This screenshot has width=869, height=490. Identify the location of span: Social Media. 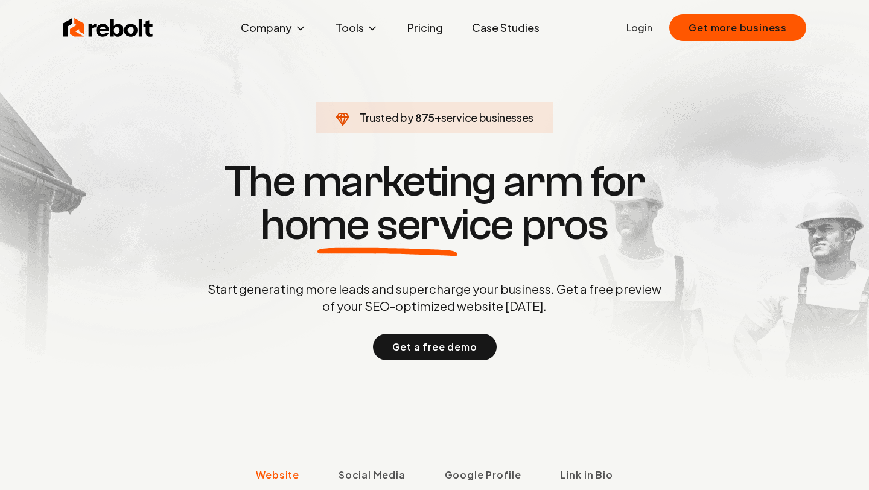
(372, 475).